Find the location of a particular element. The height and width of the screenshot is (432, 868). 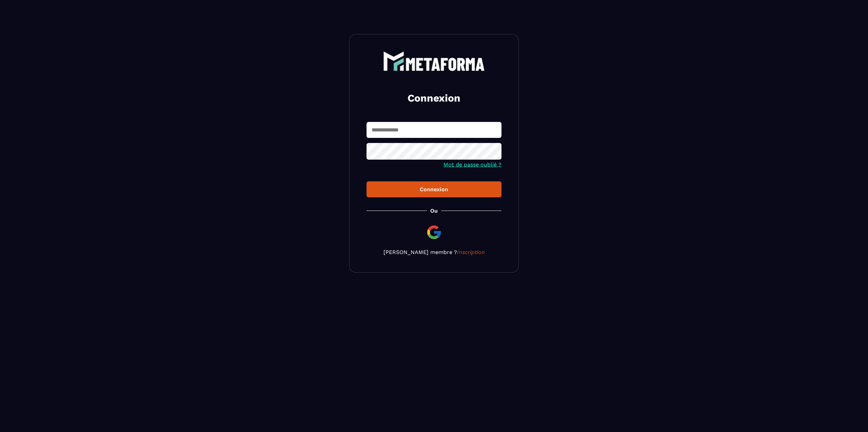

h2: Connexion is located at coordinates (434, 98).